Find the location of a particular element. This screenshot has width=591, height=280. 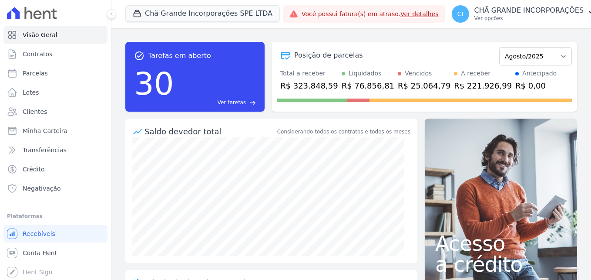

div: R$ 76.856,81 is located at coordinates (368, 85).